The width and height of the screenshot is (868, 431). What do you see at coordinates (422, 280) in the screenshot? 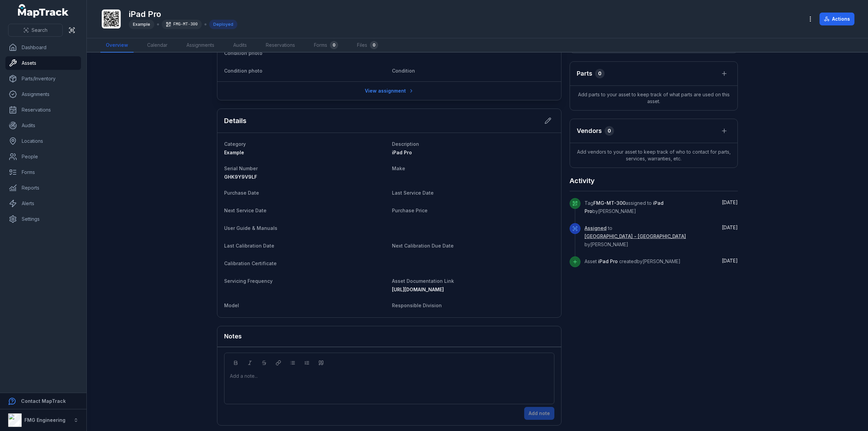
I see `span: Asset Documentation Link` at bounding box center [422, 280].